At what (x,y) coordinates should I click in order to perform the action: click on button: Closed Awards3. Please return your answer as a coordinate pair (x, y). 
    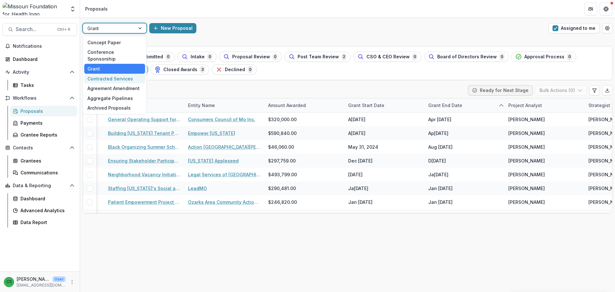
    Looking at the image, I should click on (180, 70).